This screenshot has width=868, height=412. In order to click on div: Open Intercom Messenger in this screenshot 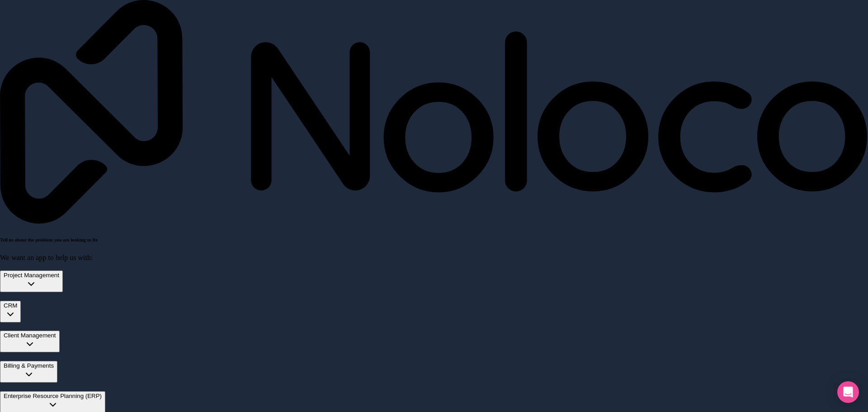, I will do `click(848, 392)`.